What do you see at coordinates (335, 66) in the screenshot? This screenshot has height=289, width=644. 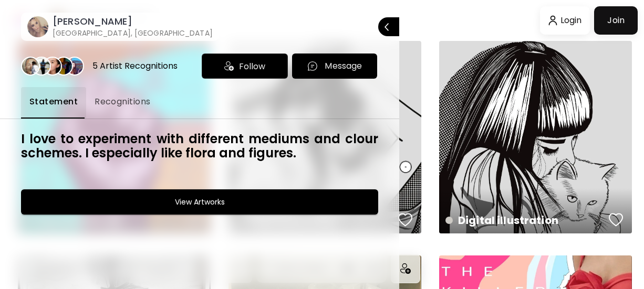 I see `button: chatIconMessage` at bounding box center [335, 66].